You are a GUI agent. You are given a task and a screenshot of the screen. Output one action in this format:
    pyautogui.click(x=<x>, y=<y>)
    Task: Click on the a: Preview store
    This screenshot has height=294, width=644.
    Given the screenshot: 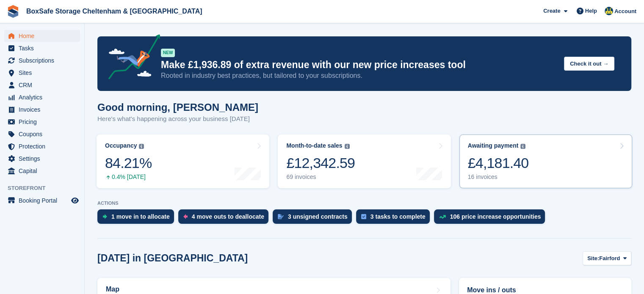 What is the action you would take?
    pyautogui.click(x=75, y=201)
    